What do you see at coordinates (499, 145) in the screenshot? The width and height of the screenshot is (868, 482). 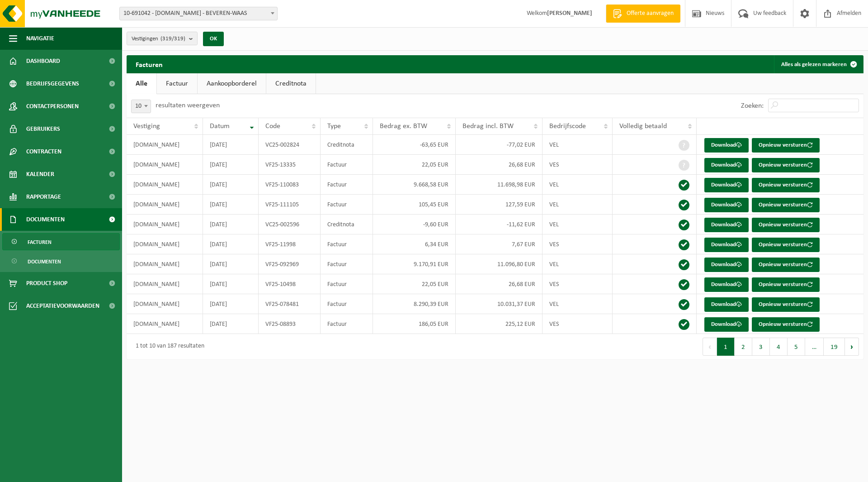 I see `td: -77,02 EUR` at bounding box center [499, 145].